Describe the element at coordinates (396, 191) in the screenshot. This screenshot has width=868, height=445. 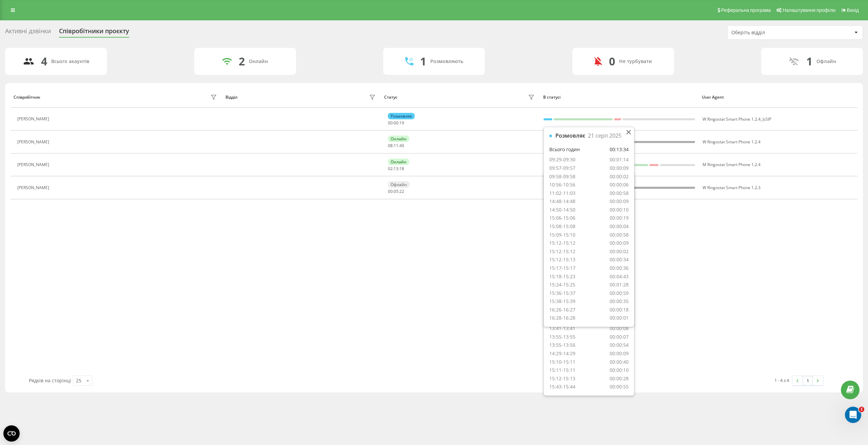
I see `span: 05` at that location.